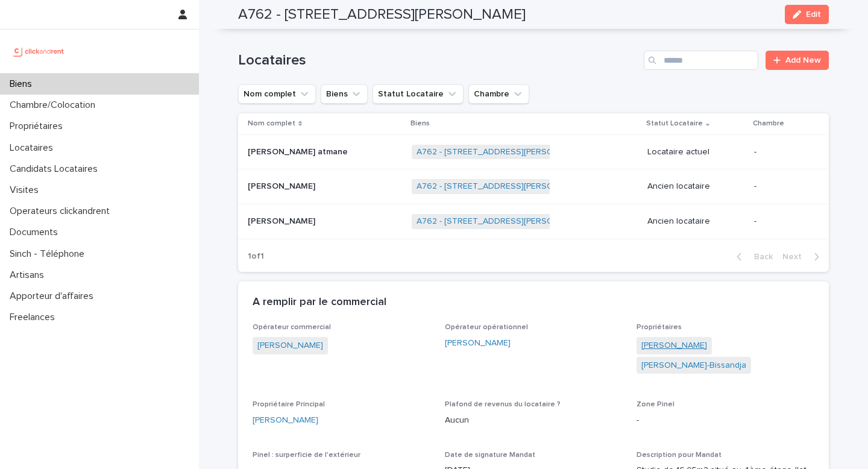  I want to click on p: Propriétaires, so click(38, 126).